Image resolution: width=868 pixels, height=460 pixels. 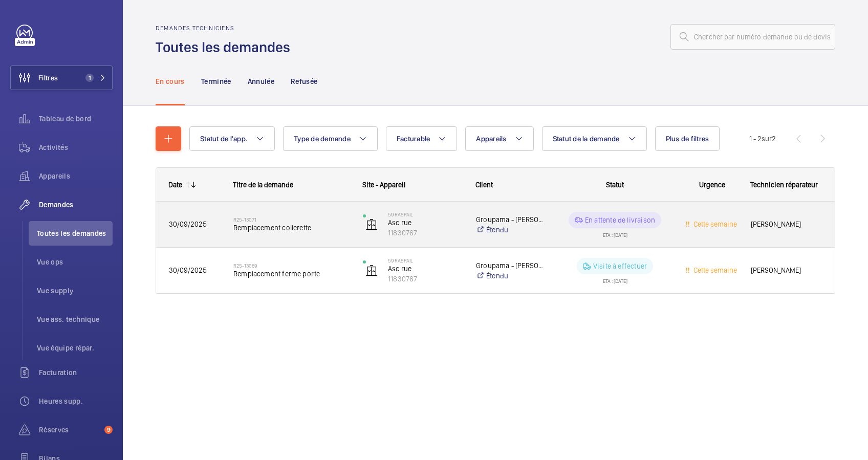 I want to click on button: Facturable, so click(x=422, y=139).